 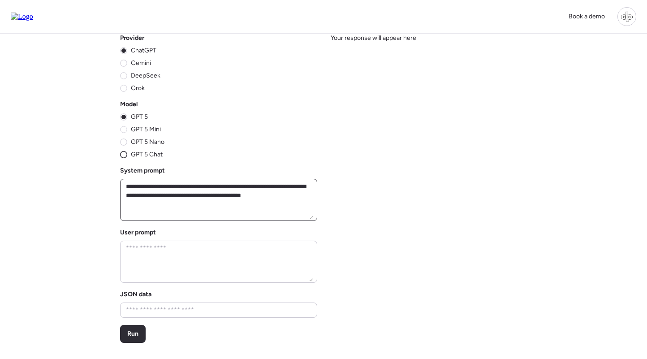 What do you see at coordinates (139, 117) in the screenshot?
I see `span: GPT 5` at bounding box center [139, 117].